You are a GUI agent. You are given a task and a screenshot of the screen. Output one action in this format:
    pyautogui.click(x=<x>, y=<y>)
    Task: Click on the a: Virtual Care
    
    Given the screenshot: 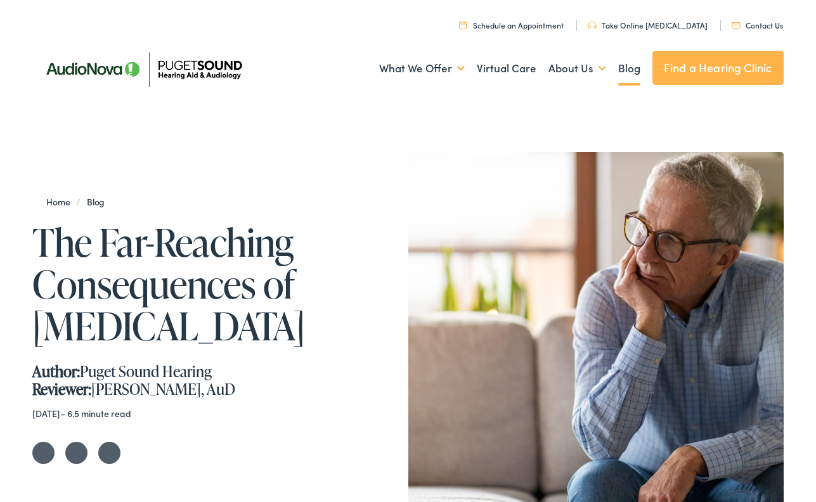 What is the action you would take?
    pyautogui.click(x=507, y=68)
    